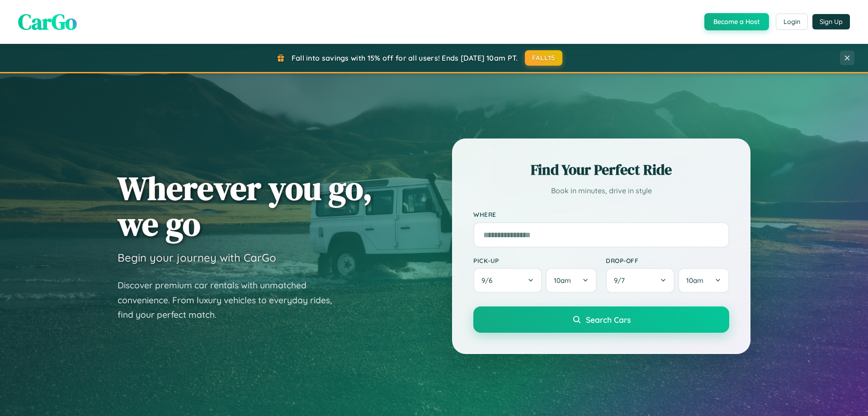 The width and height of the screenshot is (868, 416). Describe the element at coordinates (231, 299) in the screenshot. I see `p: Discover premium car rentals with unmatched convenience. From luxury vehicles to everyday rides, ...` at that location.